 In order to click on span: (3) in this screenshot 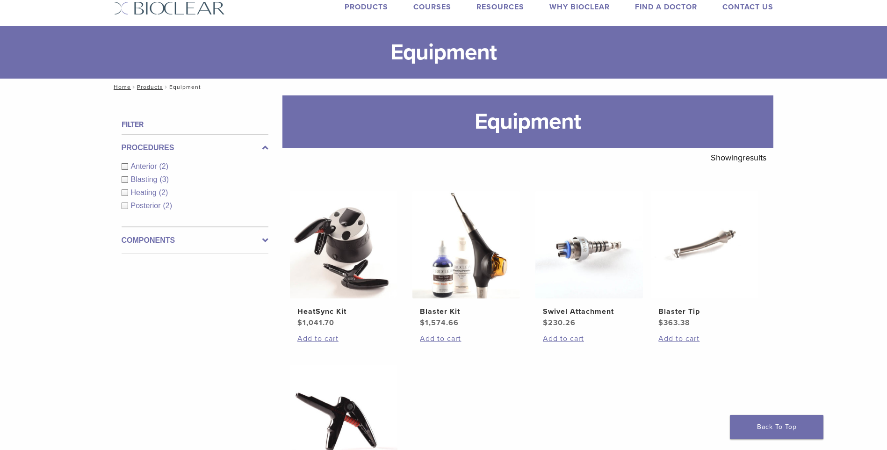, I will do `click(164, 179)`.